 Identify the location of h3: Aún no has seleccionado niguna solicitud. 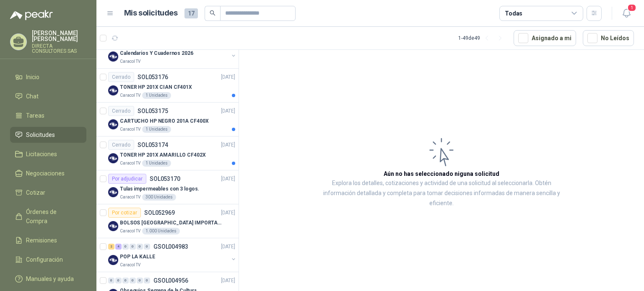
(441, 174).